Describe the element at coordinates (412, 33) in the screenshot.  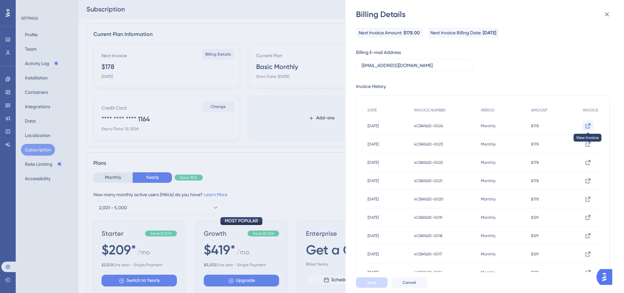
I see `span: $178.00` at that location.